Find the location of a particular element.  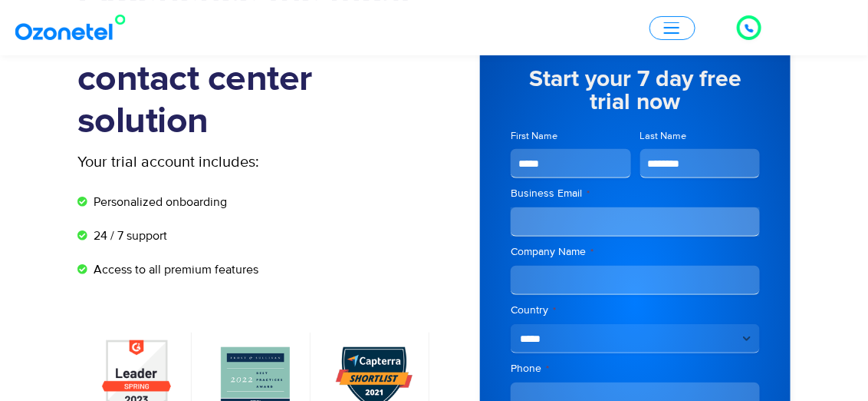

label: Phone is located at coordinates (635, 369).